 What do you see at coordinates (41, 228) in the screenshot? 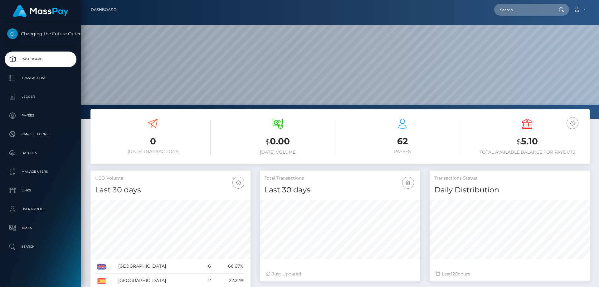
I see `p: Taxes` at bounding box center [41, 228].